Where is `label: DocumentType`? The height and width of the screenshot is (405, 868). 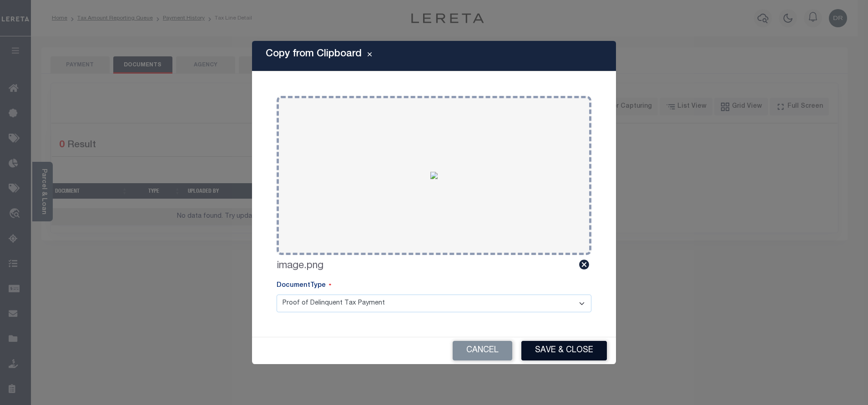
label: DocumentType is located at coordinates (304, 286).